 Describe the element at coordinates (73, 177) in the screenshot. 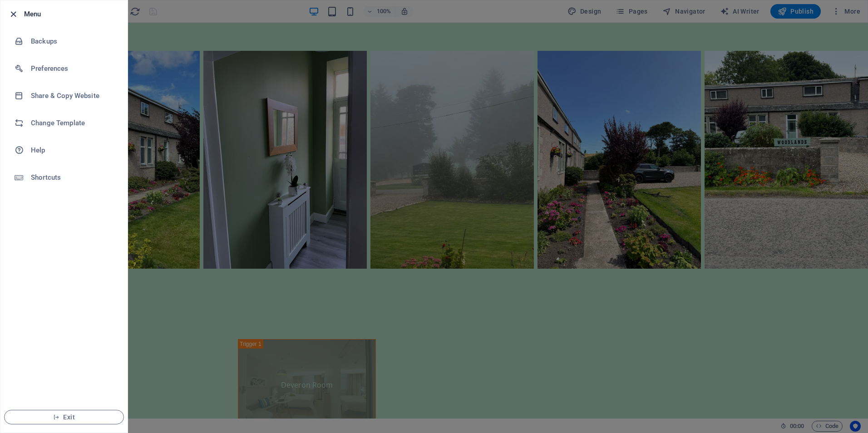

I see `h6: Shortcuts` at that location.